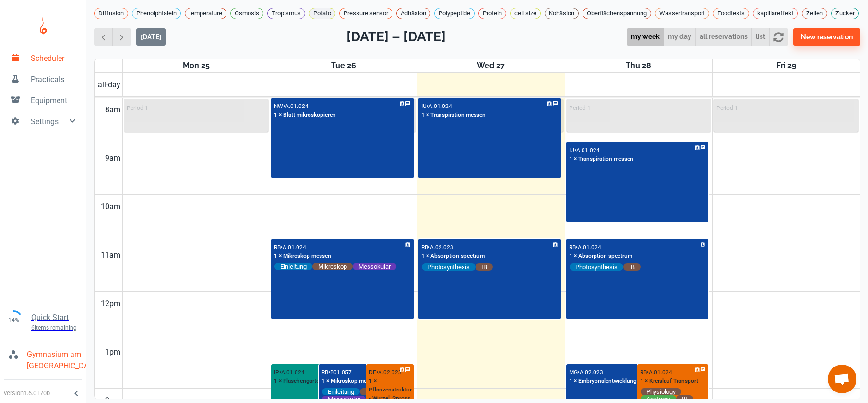 Image resolution: width=868 pixels, height=403 pixels. What do you see at coordinates (341, 372) in the screenshot?
I see `p: B01 057` at bounding box center [341, 372].